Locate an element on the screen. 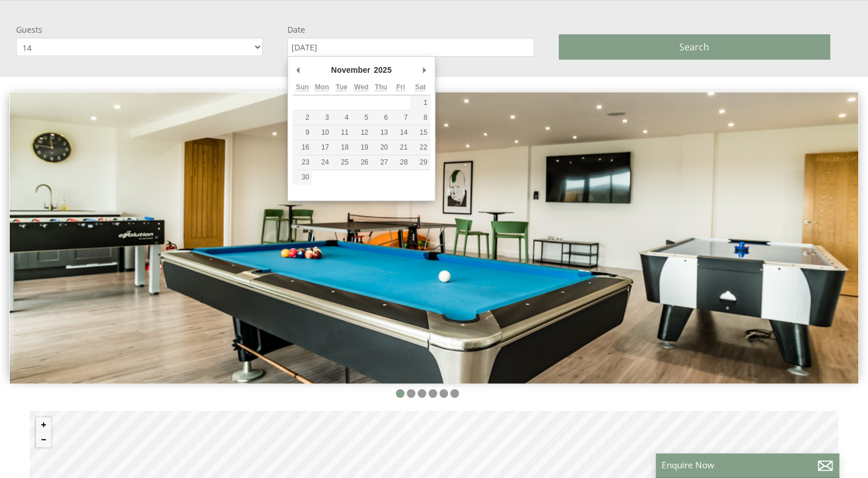 The height and width of the screenshot is (478, 868). button: 11 is located at coordinates (342, 132).